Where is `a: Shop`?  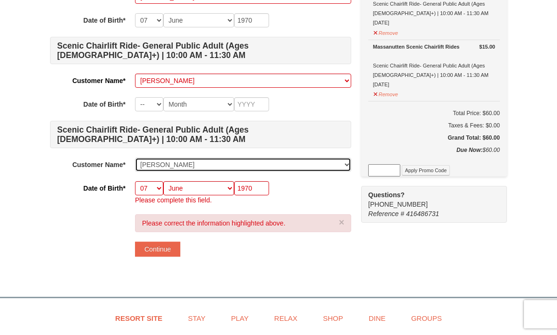
a: Shop is located at coordinates (333, 318).